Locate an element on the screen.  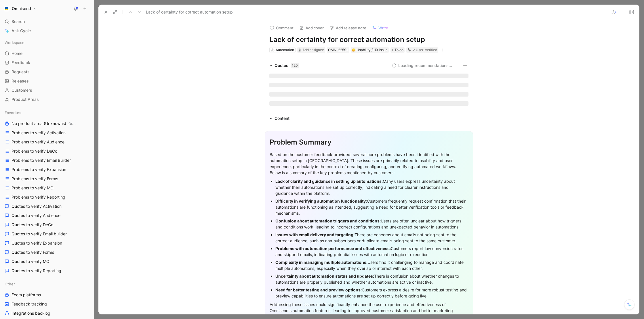
span: Product Areas is located at coordinates (25, 99).